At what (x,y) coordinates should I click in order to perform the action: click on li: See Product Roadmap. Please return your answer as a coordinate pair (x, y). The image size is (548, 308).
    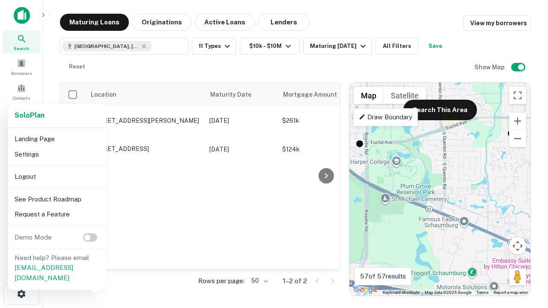
    Looking at the image, I should click on (57, 200).